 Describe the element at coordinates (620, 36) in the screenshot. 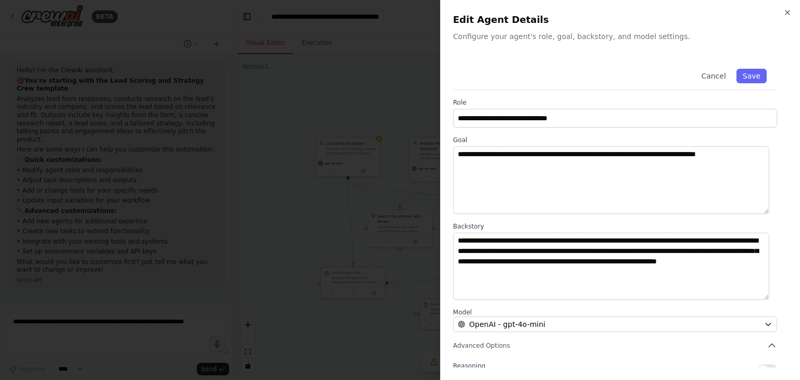

I see `p: Configure your agent's role, goal, backstory, and model settings.` at that location.